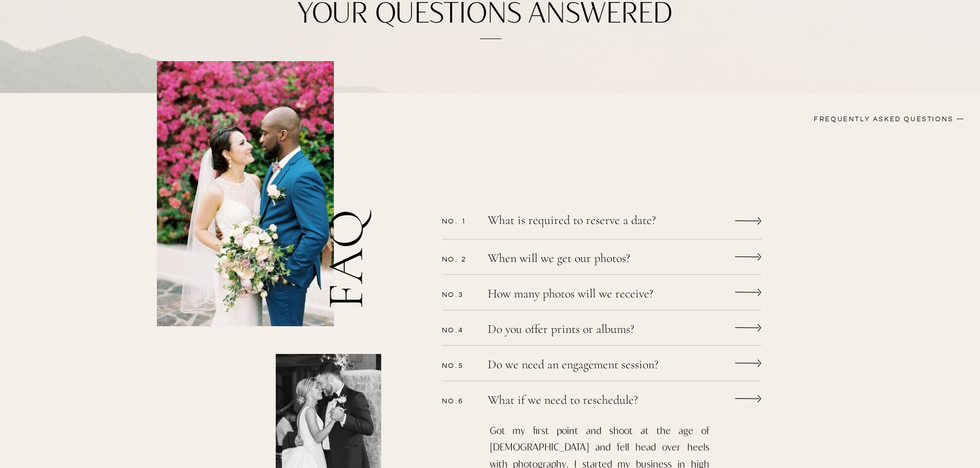  What do you see at coordinates (588, 295) in the screenshot?
I see `a: How many photos will we receive?` at bounding box center [588, 295].